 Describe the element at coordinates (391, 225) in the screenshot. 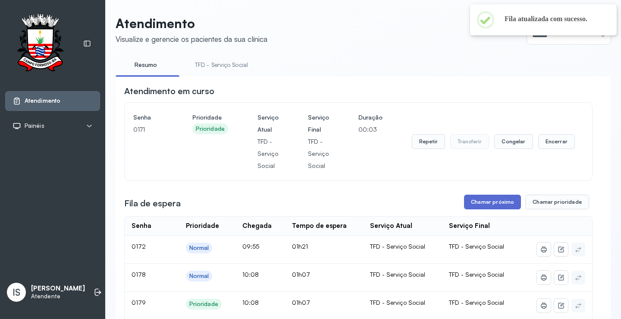

I see `div: Serviço Atual` at that location.